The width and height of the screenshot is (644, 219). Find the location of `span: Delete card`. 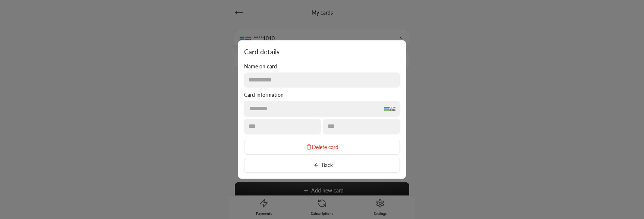

span: Delete card is located at coordinates (325, 147).